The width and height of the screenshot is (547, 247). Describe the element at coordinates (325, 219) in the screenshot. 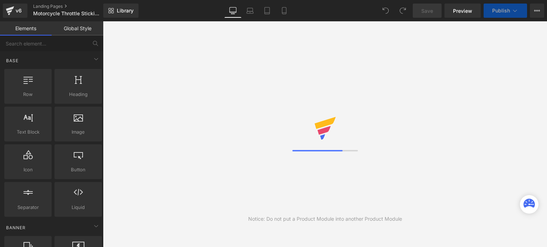

I see `div: Notice: Do not put a Product Module into another Product Module` at that location.